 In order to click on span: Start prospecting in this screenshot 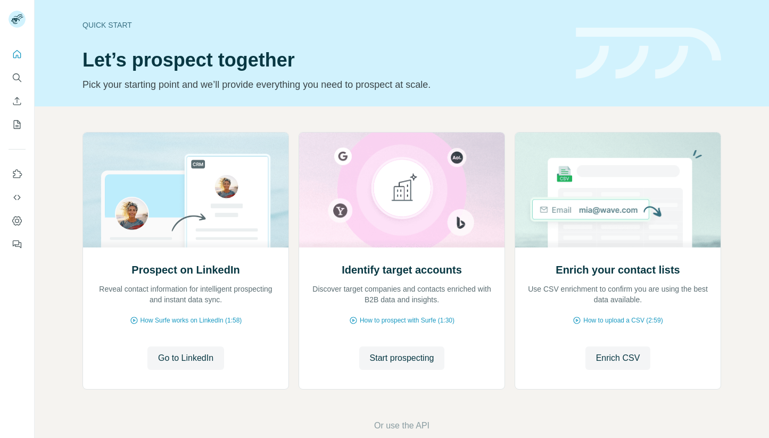, I will do `click(402, 358)`.